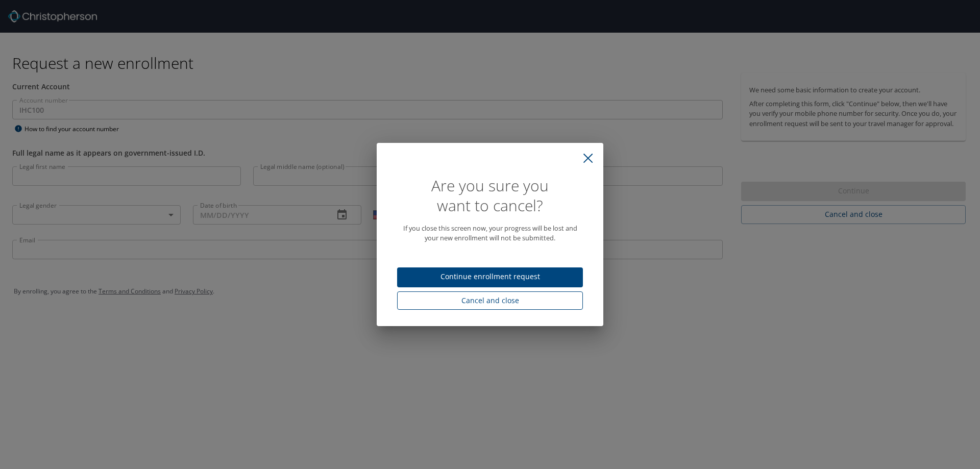  I want to click on button: Continue enrollment request, so click(490, 278).